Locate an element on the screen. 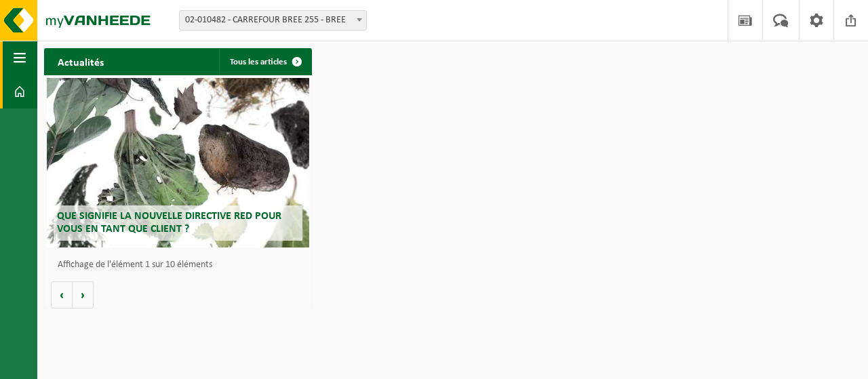 The image size is (868, 379). span: 02-010482 - CARREFOUR BREE 255 - BREE is located at coordinates (273, 21).